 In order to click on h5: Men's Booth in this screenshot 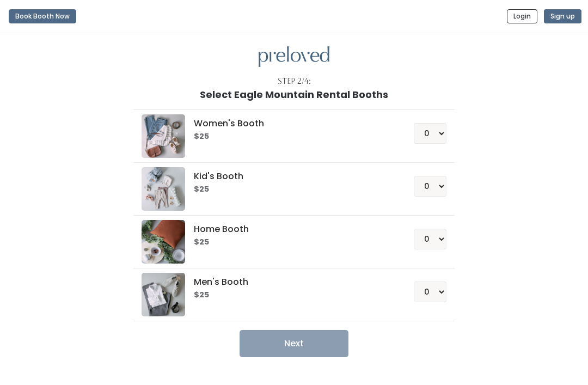, I will do `click(290, 282)`.